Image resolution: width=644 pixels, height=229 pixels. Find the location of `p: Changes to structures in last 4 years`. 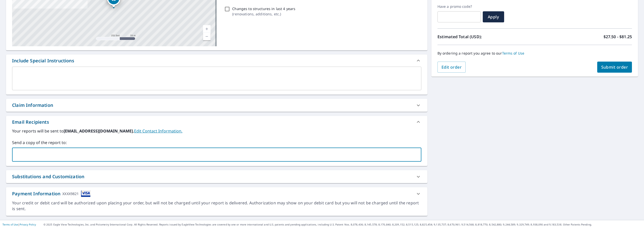

p: Changes to structures in last 4 years is located at coordinates (264, 8).